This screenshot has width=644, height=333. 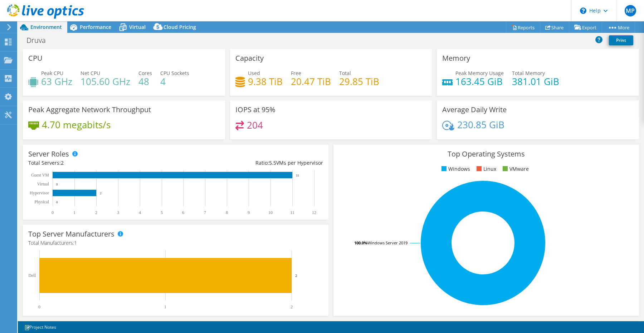 I want to click on div: Ratio: VMs per Hypervisor, so click(x=249, y=163).